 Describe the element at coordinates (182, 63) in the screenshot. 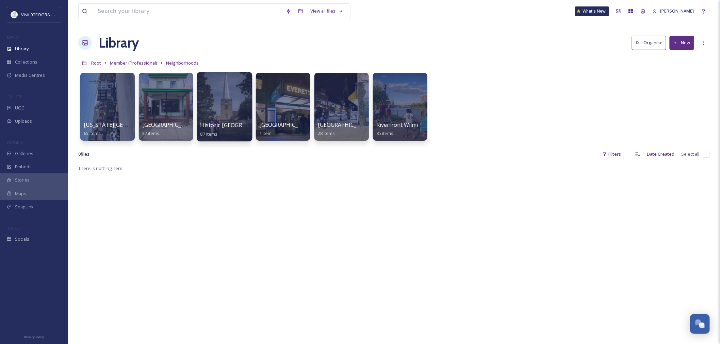

I see `span: Neighborhoods` at that location.